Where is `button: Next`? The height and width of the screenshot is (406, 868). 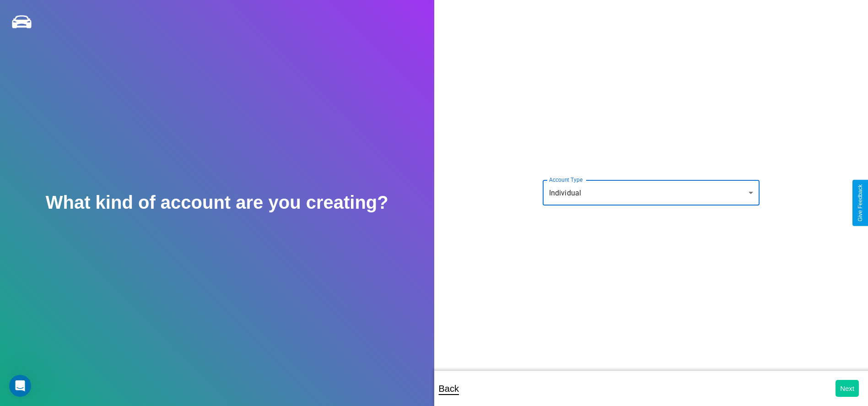 button: Next is located at coordinates (846, 388).